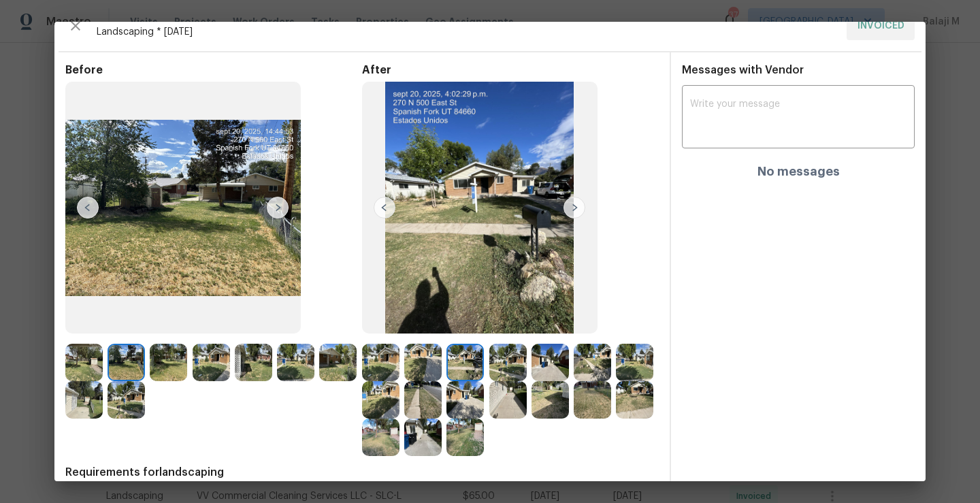 The height and width of the screenshot is (503, 980). Describe the element at coordinates (214, 70) in the screenshot. I see `span: Before` at that location.